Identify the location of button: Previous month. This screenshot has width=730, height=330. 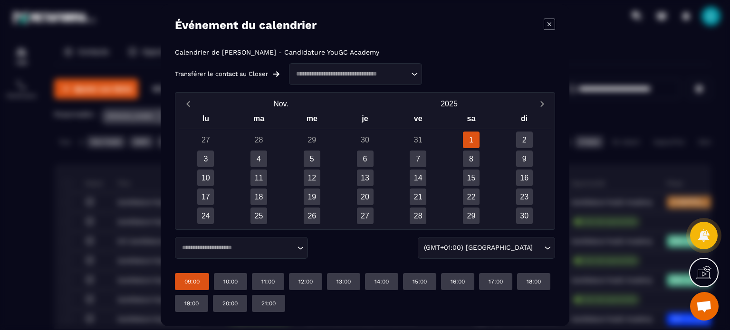
(188, 104).